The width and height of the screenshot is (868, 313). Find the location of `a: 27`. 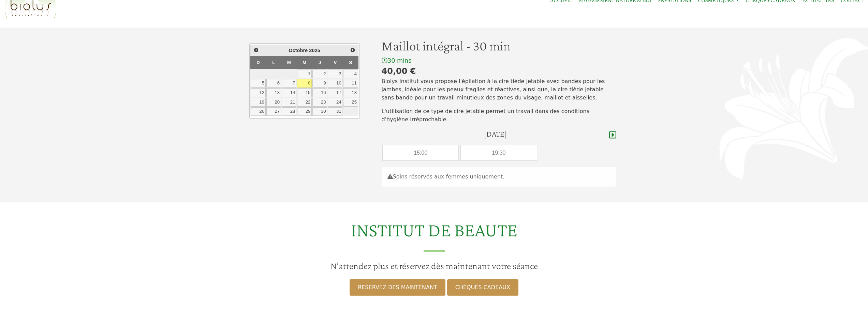

a: 27 is located at coordinates (273, 112).